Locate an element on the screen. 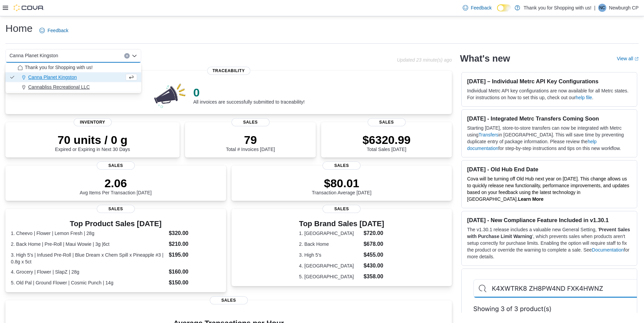  dt: 1. Cheevo | Flower | Lemon Fresh | 28g is located at coordinates (88, 234).